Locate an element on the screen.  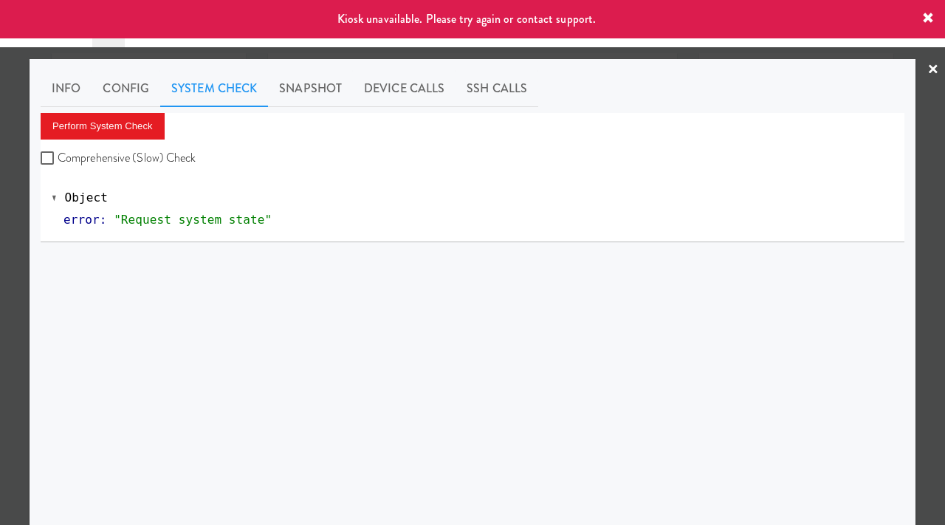
a: SSH Calls is located at coordinates (497, 89).